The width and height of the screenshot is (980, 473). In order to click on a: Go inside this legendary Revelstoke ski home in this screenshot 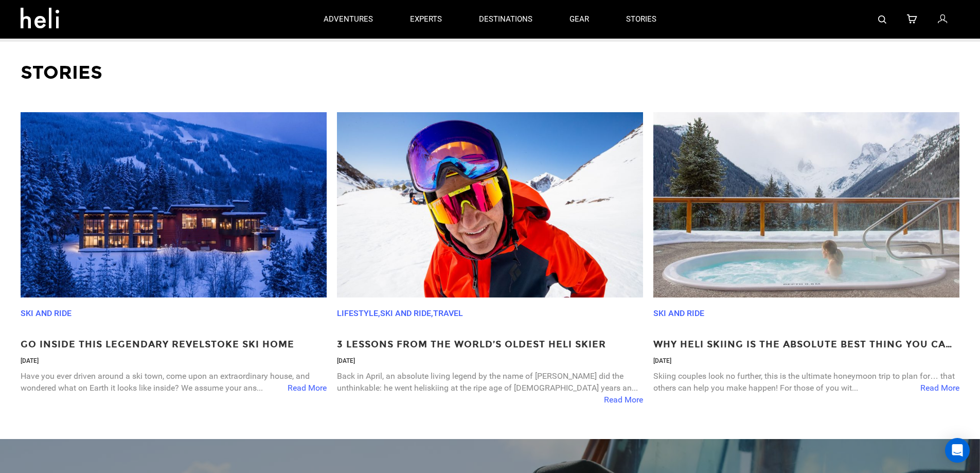, I will do `click(173, 345)`.